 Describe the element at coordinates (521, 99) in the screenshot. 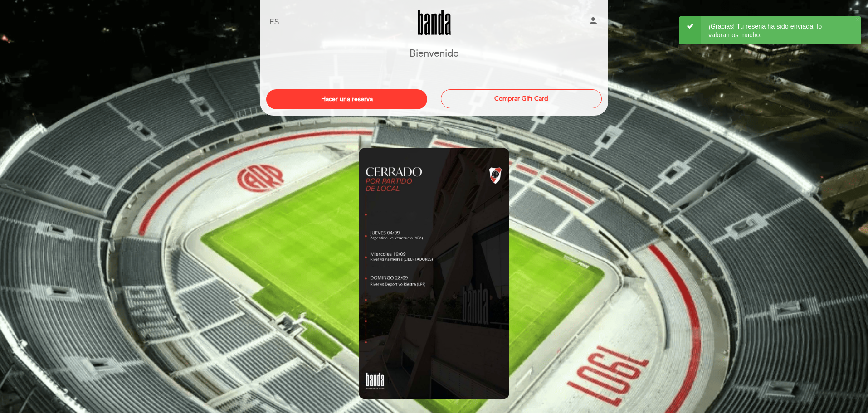

I see `button: Comprar Gift Card` at that location.